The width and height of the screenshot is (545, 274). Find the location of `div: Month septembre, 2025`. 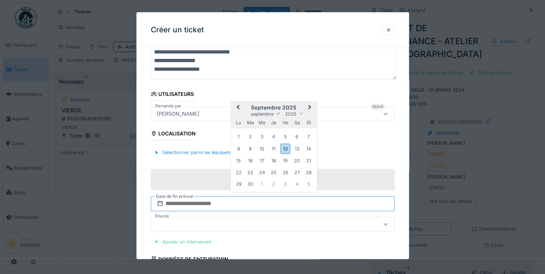

div: Month septembre, 2025 is located at coordinates (273, 160).